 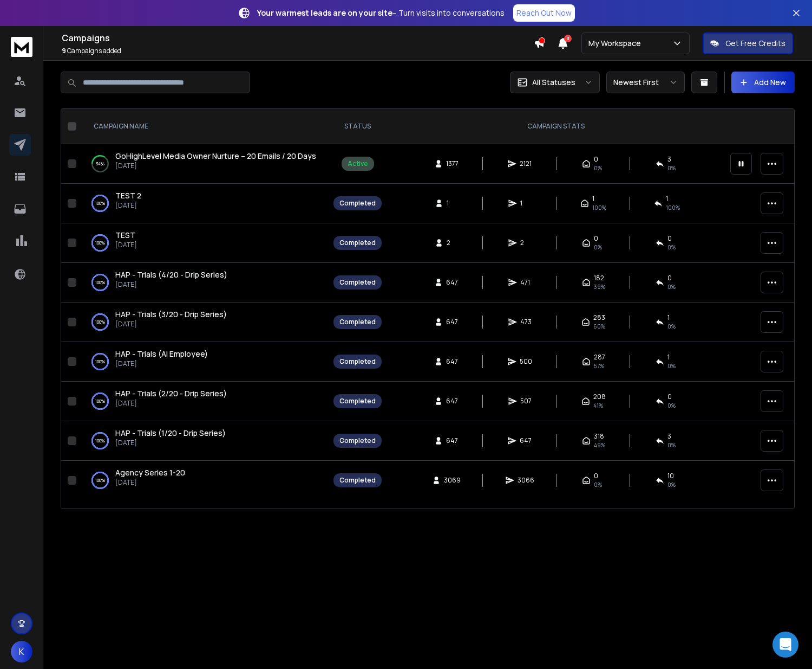 I want to click on a: Agency Series 1-20, so click(x=150, y=472).